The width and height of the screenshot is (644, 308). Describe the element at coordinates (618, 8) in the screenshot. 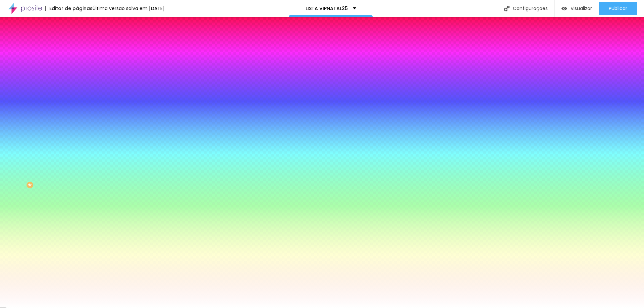

I see `font: Publicar` at that location.